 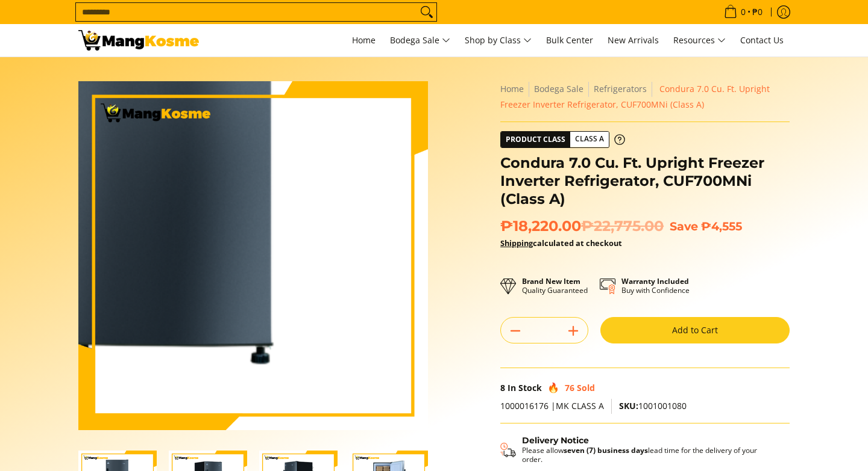 I want to click on p: Buy with Confidence, so click(x=655, y=286).